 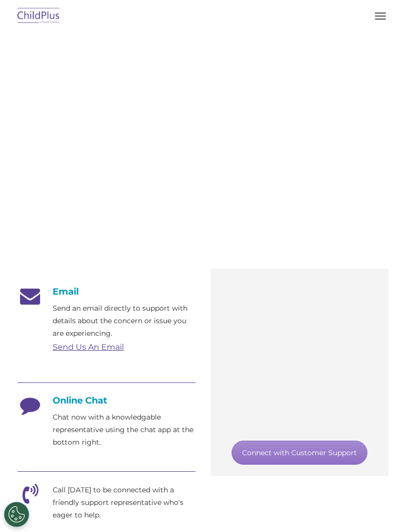 I want to click on a: Connect with Customer Support, so click(x=299, y=453).